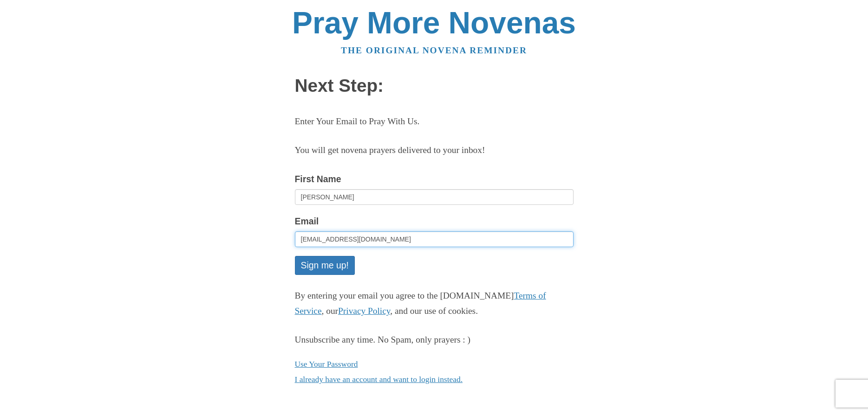  Describe the element at coordinates (325, 265) in the screenshot. I see `button: Sign me up!` at that location.